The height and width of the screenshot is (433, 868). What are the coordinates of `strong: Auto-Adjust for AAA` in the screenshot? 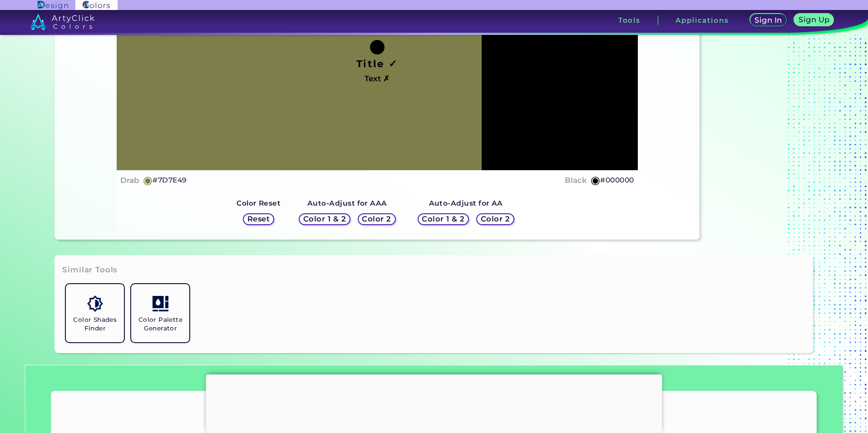 It's located at (347, 203).